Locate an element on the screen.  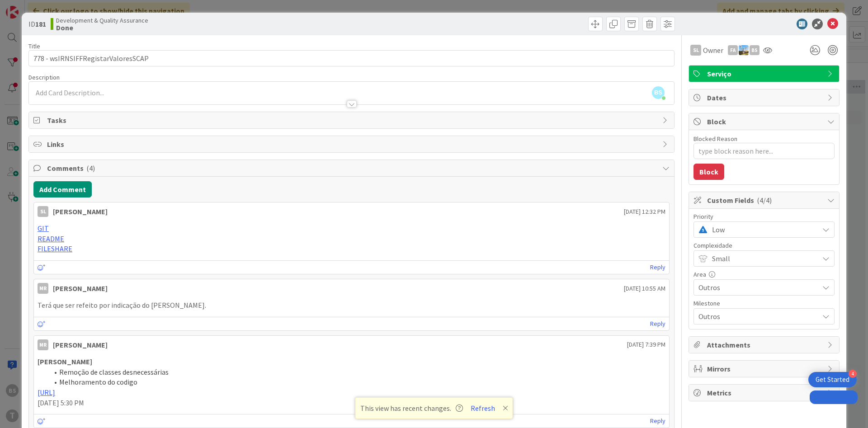
span: ( 4/4 ) is located at coordinates (764, 200).